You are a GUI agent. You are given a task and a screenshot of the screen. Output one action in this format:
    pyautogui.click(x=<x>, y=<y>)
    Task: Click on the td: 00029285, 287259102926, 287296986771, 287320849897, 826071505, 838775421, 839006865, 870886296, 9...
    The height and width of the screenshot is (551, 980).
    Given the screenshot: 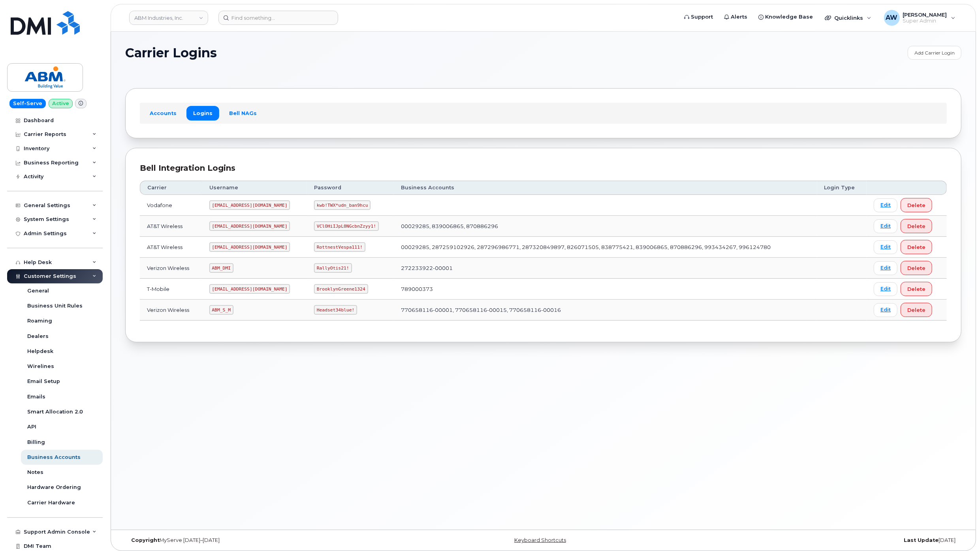 What is the action you would take?
    pyautogui.click(x=605, y=247)
    